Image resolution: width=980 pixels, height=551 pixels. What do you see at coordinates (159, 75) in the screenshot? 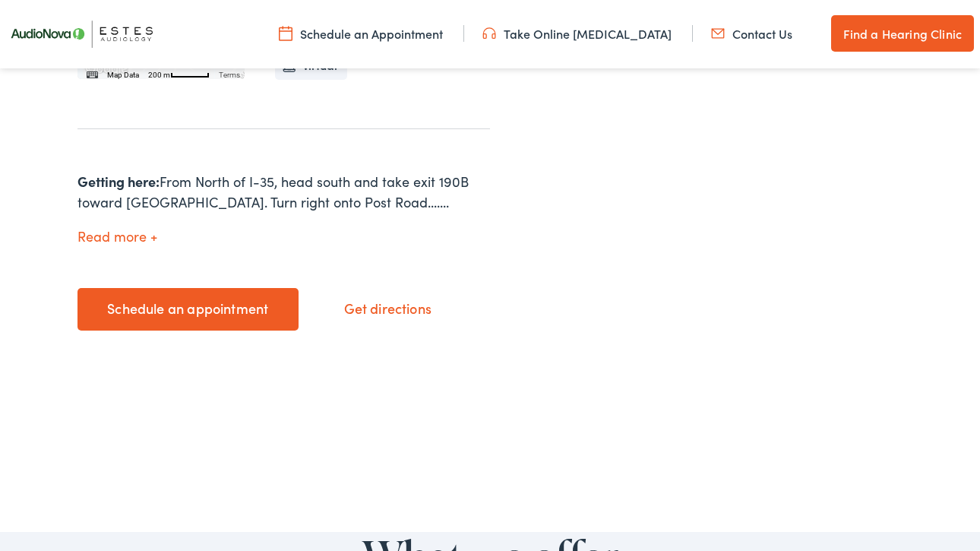
I see `span: 200 m` at bounding box center [159, 75].